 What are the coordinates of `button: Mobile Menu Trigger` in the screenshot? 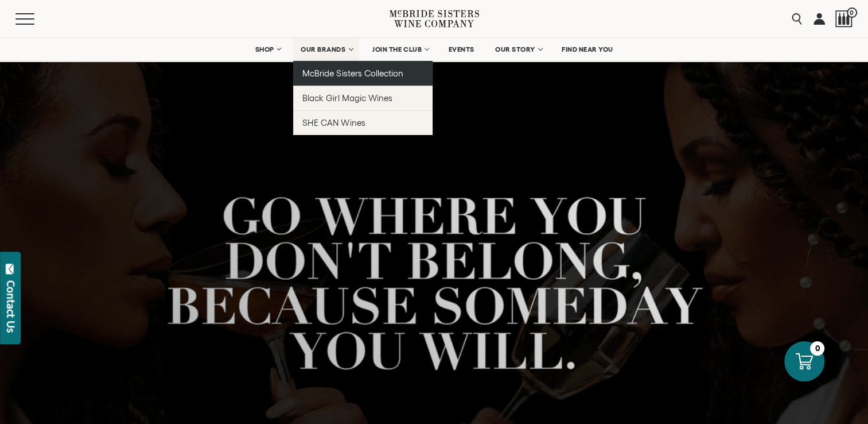 It's located at (36, 19).